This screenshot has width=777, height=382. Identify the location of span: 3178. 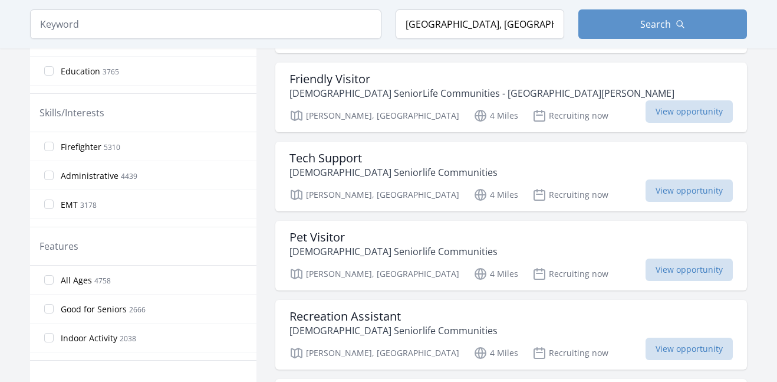
(88, 205).